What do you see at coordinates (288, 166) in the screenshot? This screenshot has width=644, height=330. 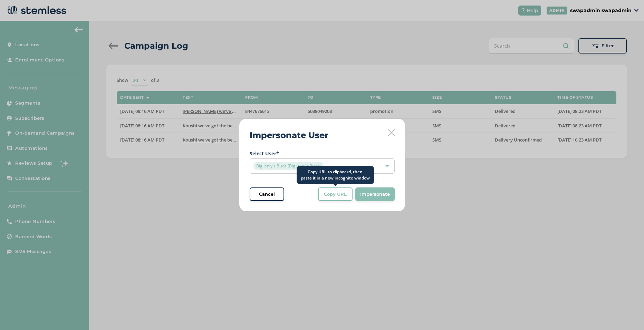 I see `span: Big Jerry's Buds (Big Jerry's Buds)` at bounding box center [288, 166].